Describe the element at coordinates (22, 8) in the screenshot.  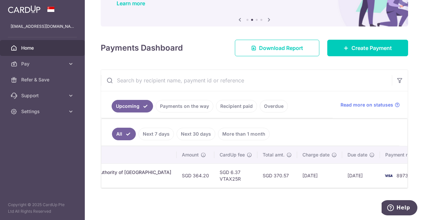
I see `span: Help` at that location.